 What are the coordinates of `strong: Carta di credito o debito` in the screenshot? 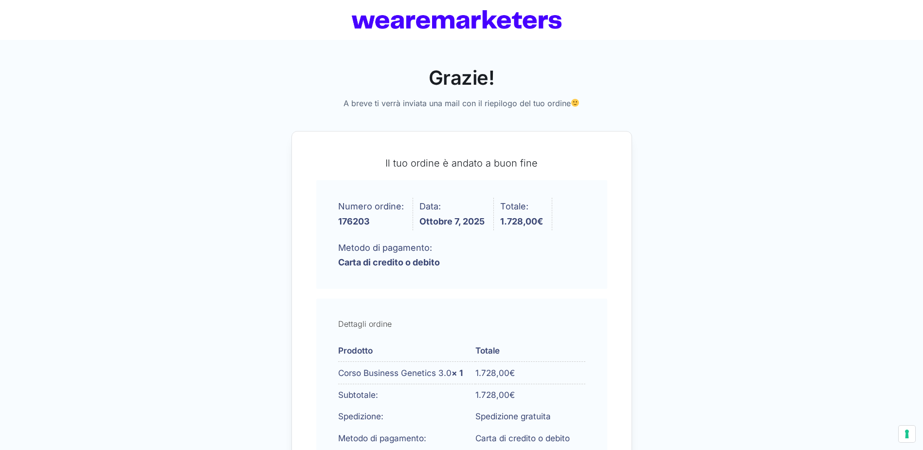 It's located at (389, 262).